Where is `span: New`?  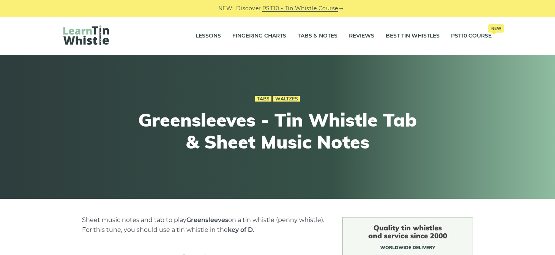
span: New is located at coordinates (495, 28).